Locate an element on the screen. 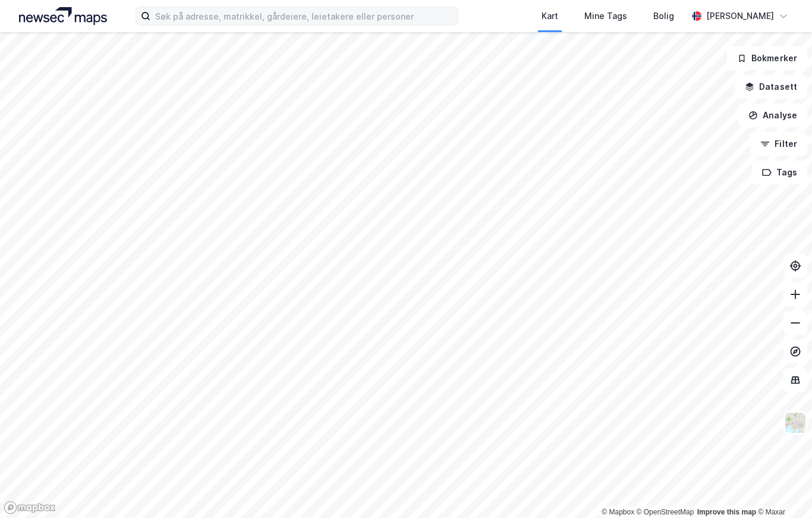 The image size is (812, 518). img: Z is located at coordinates (795, 423).